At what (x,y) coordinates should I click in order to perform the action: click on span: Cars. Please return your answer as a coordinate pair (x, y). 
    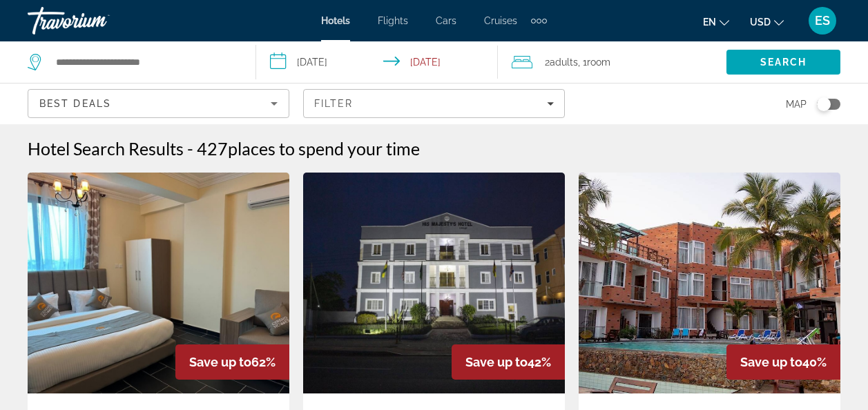
    Looking at the image, I should click on (447, 20).